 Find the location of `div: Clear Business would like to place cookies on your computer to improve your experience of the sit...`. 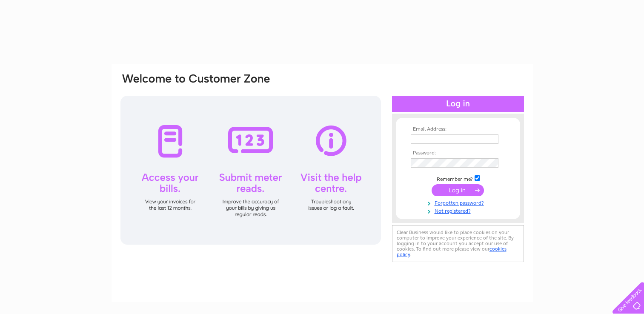

div: Clear Business would like to place cookies on your computer to improve your experience of the sit... is located at coordinates (458, 243).